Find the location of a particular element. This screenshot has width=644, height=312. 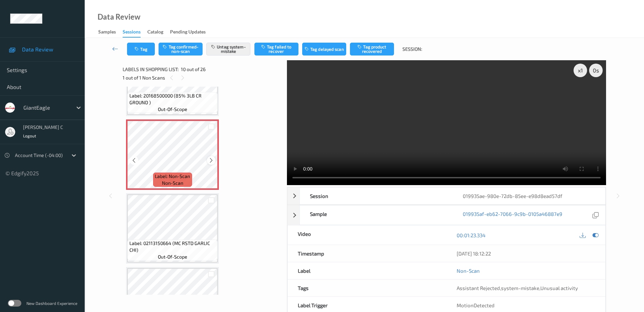

a: Non-Scan is located at coordinates (468, 271).